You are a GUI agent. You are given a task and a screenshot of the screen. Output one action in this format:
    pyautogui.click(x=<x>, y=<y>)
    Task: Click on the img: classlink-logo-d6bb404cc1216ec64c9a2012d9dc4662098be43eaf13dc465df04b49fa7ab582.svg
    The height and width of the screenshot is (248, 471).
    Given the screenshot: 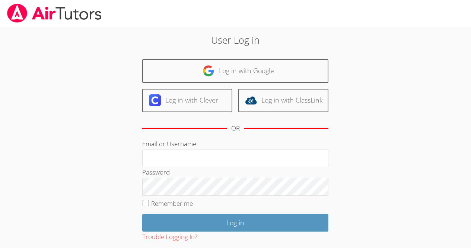 What is the action you would take?
    pyautogui.click(x=251, y=100)
    